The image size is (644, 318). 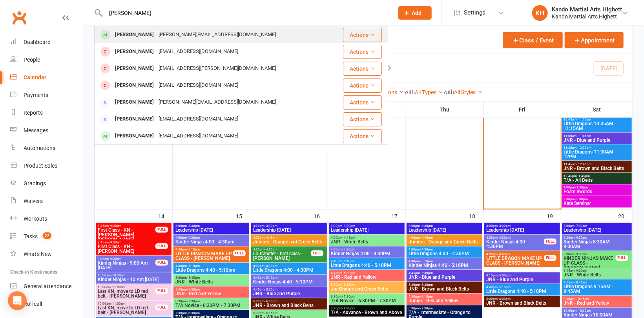 I want to click on span: - 5:45pm, so click(x=193, y=278).